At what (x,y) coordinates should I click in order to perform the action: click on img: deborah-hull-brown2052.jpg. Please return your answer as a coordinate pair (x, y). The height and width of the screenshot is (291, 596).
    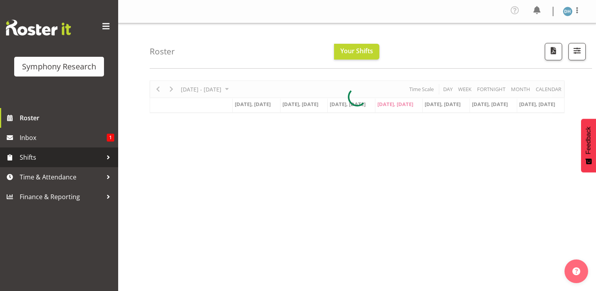
    Looking at the image, I should click on (568, 11).